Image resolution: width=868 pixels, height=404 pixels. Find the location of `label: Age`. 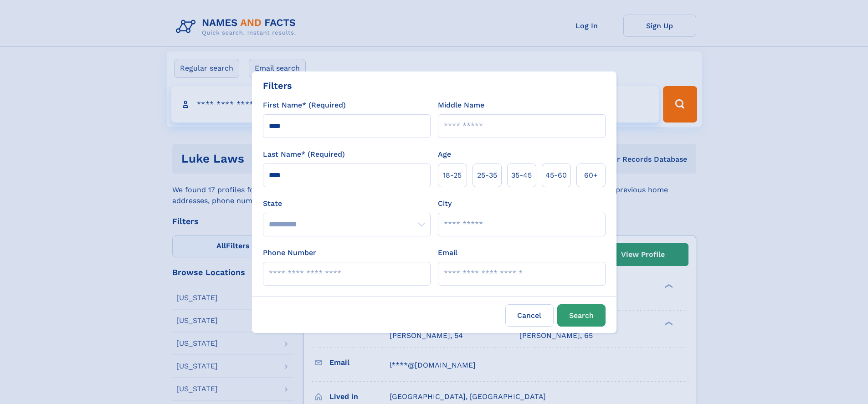

label: Age is located at coordinates (444, 154).